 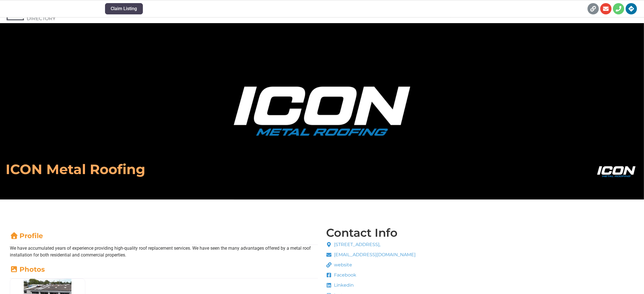 What do you see at coordinates (344, 275) in the screenshot?
I see `span: Facebook` at bounding box center [344, 275].